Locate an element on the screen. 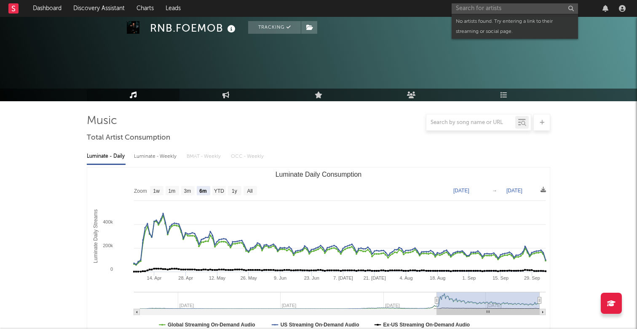 The width and height of the screenshot is (637, 329). div: No artists found. Try entering a link to their streaming or social page. is located at coordinates (515, 27).